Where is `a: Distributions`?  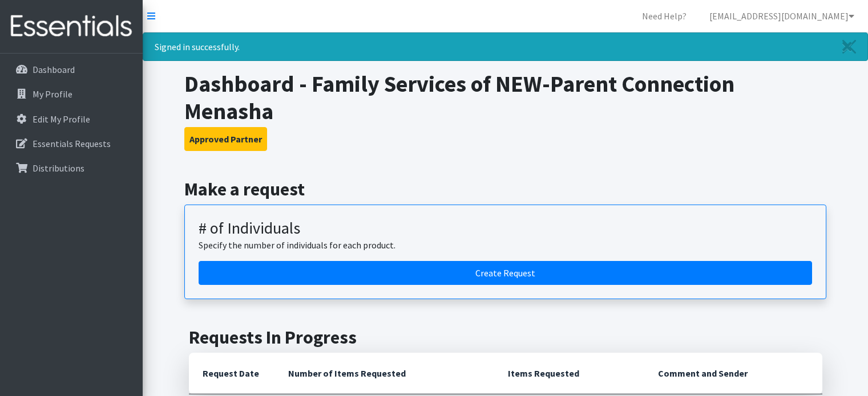
a: Distributions is located at coordinates (71, 168).